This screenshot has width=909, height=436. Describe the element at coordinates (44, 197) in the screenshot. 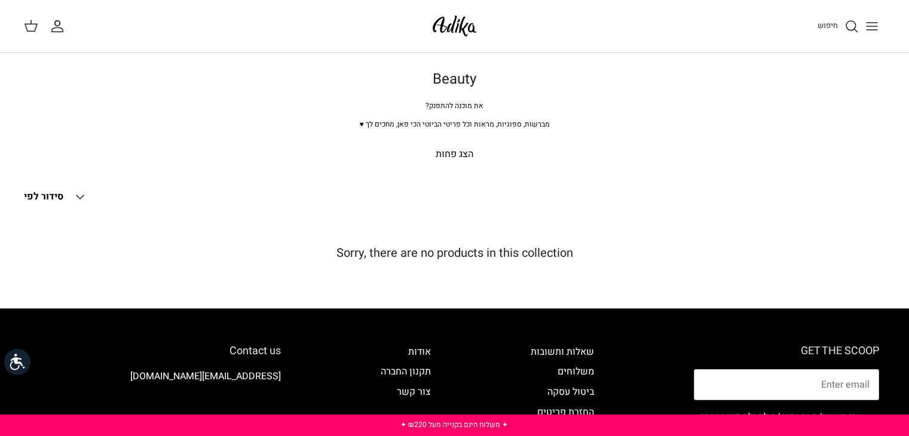

I see `span: סידור לפי` at that location.